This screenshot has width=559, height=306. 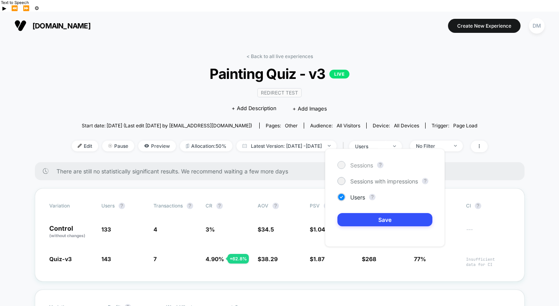 I want to click on span: Sessions with impressions, so click(x=384, y=181).